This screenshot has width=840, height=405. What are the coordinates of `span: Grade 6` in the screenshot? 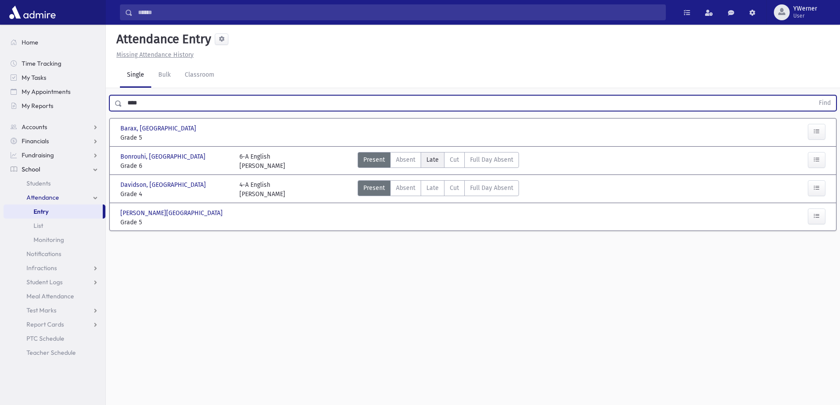 It's located at (175, 166).